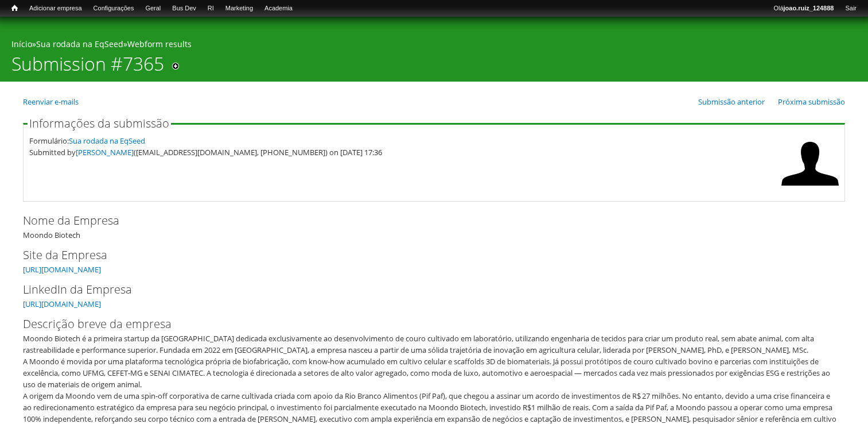 This screenshot has width=868, height=424. Describe the element at coordinates (732, 102) in the screenshot. I see `a: Submissão anterior` at that location.